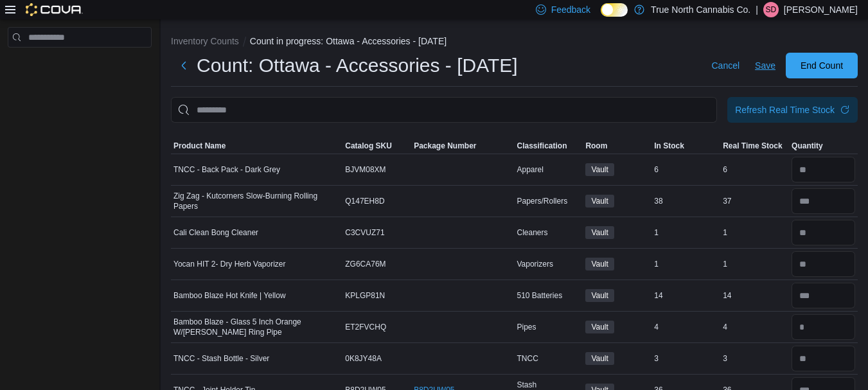 This screenshot has width=868, height=390. I want to click on button: Refresh Real Time Stock, so click(793, 110).